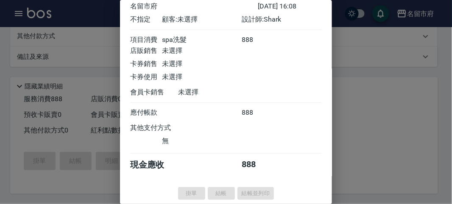  Describe the element at coordinates (146, 20) in the screenshot. I see `div: 不指定` at that location.